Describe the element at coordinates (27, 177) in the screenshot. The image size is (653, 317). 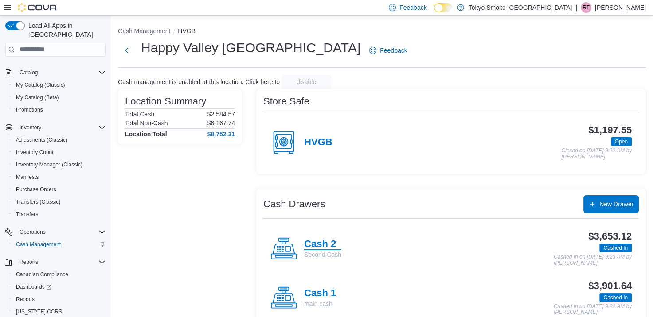
I see `span: Manifests` at that location.